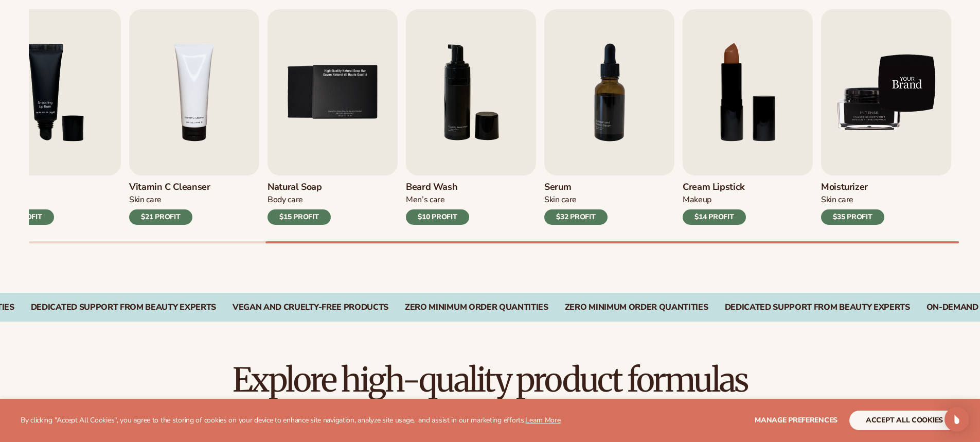  Describe the element at coordinates (714, 217) in the screenshot. I see `div: $14 PROFIT` at that location.